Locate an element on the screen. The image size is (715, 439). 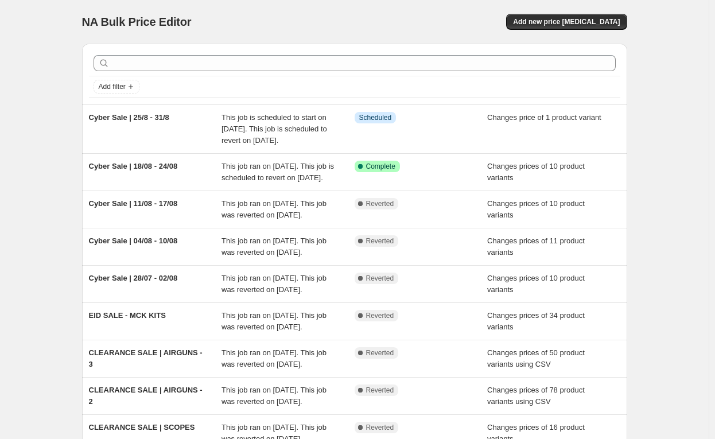
span: Cyber Sale | 28/07 - 02/08 is located at coordinates (133, 278).